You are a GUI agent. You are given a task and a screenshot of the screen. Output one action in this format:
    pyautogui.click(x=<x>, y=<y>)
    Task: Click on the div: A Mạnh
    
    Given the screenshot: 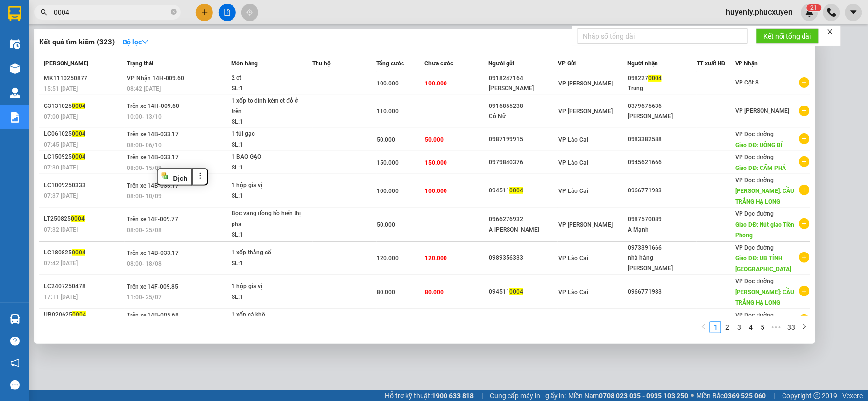 What is the action you would take?
    pyautogui.click(x=662, y=229)
    